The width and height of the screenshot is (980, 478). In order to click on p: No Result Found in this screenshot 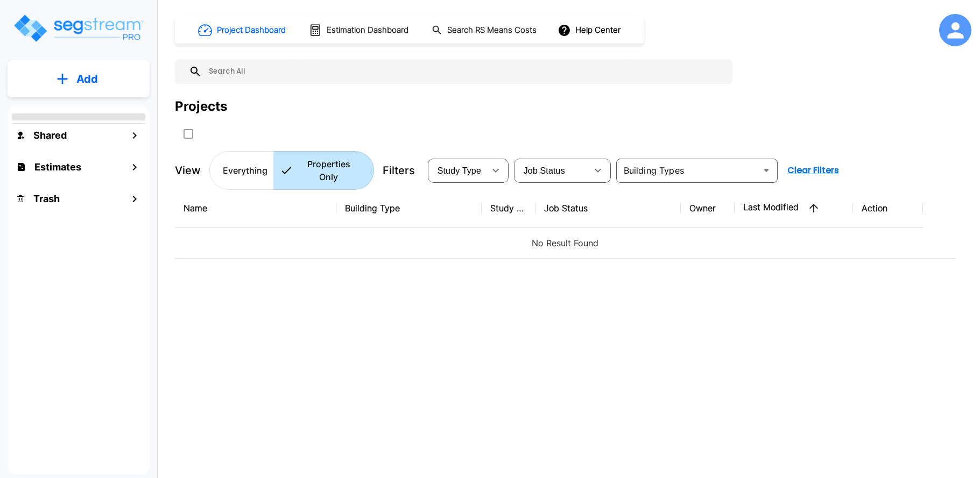, I will do `click(565, 243)`.